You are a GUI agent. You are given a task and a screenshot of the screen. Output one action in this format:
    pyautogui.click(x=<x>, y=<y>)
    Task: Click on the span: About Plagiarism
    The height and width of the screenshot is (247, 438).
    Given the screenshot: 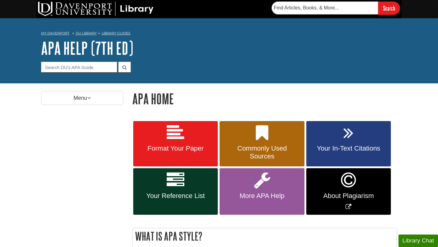 What is the action you would take?
    pyautogui.click(x=348, y=196)
    